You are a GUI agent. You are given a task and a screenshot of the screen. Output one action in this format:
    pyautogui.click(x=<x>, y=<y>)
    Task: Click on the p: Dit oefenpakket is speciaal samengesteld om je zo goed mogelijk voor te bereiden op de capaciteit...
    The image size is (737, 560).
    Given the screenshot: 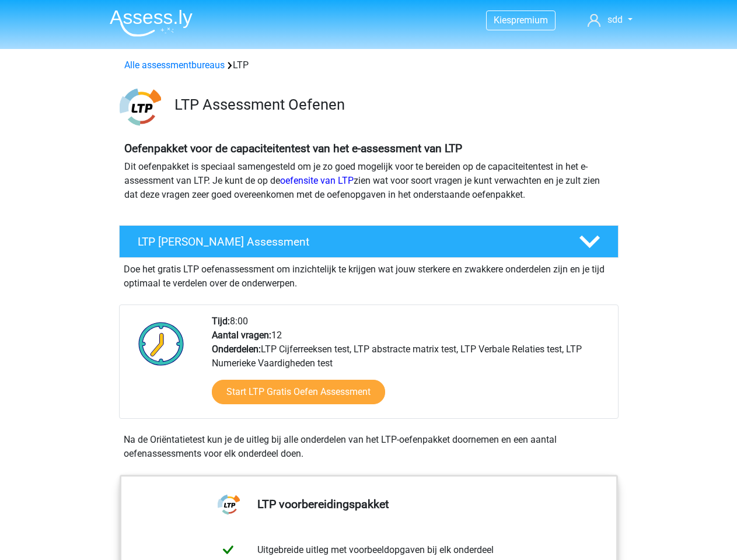 What is the action you would take?
    pyautogui.click(x=368, y=181)
    